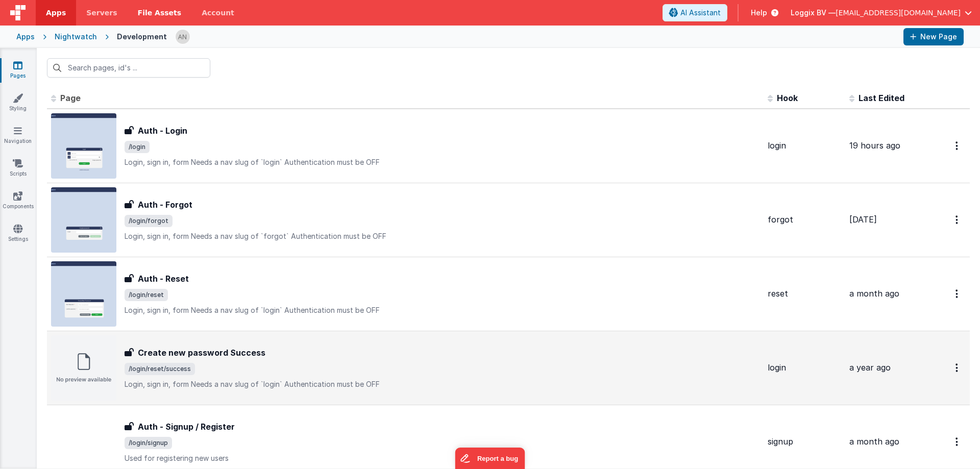  I want to click on span: Page, so click(70, 98).